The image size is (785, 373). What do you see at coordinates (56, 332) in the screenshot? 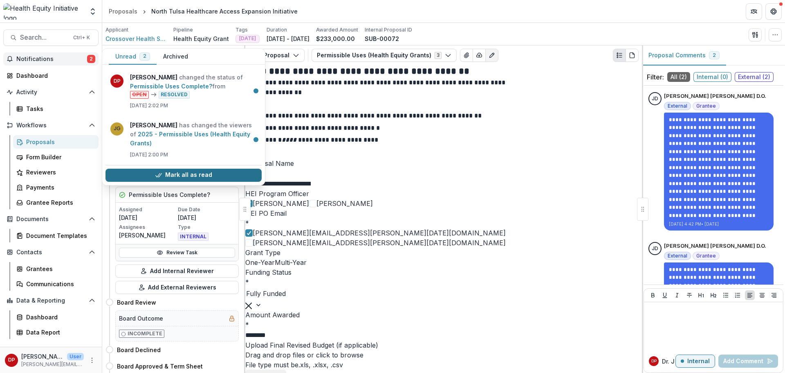
I see `a: Data Report` at bounding box center [56, 332].